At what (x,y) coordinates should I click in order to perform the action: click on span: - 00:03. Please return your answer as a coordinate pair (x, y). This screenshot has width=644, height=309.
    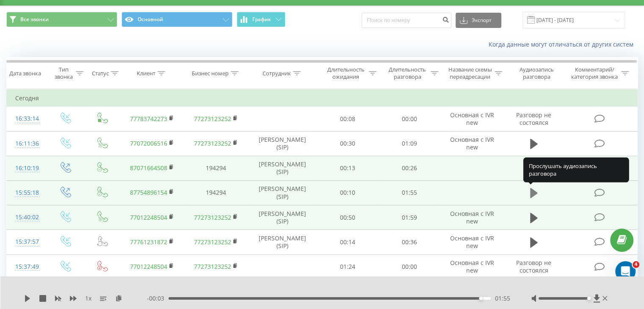
    Looking at the image, I should click on (157, 298).